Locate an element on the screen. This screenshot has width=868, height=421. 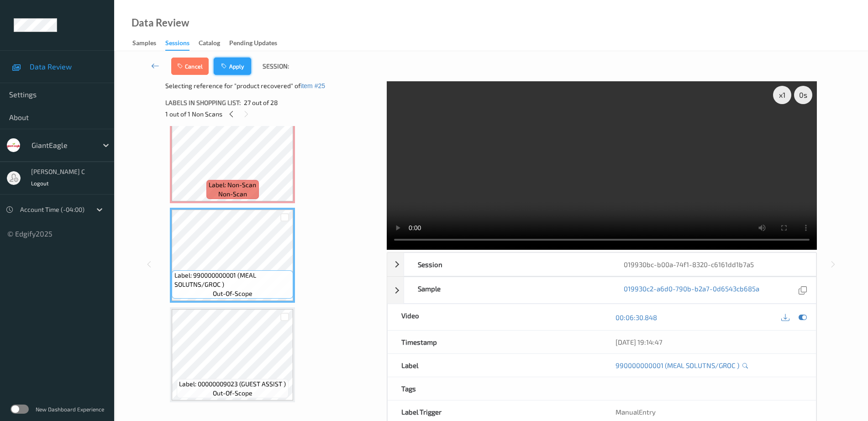
span: Selecting reference for "product recovered" of is located at coordinates (245, 86).